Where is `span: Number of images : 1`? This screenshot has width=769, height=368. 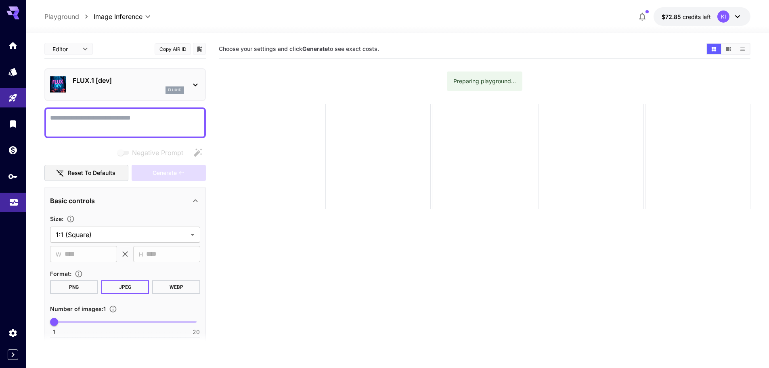
span: Number of images : 1 is located at coordinates (78, 308).